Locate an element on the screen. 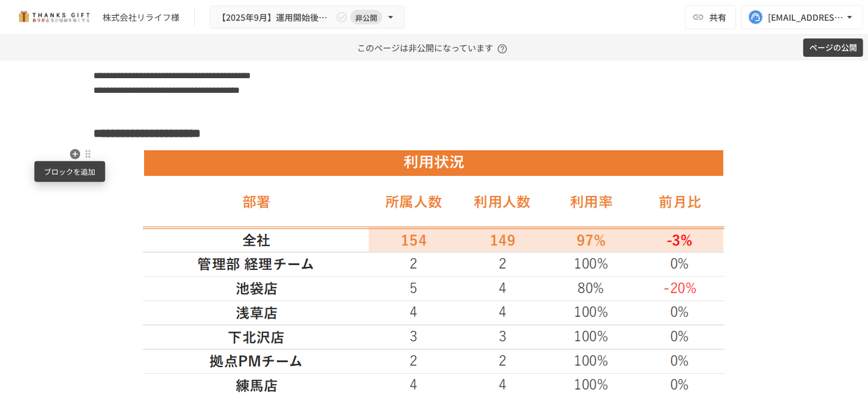  p: このページは非公開になっています is located at coordinates (434, 47).